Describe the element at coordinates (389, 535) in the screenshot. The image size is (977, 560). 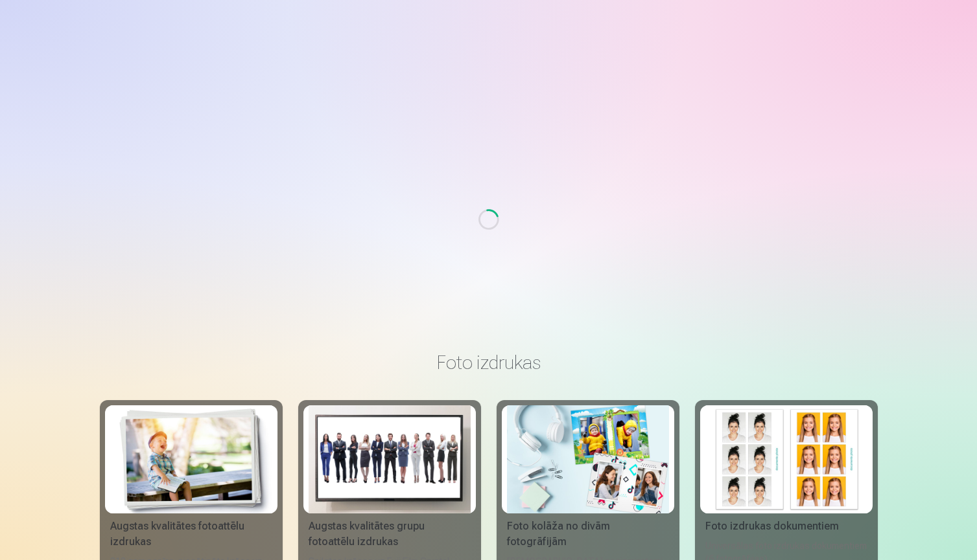
I see `div: Augstas kvalitātes grupu fotoattēlu izdrukas` at that location.